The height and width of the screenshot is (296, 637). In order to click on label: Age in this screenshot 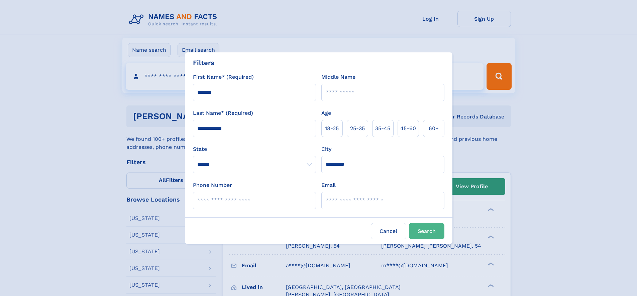, I will do `click(326, 113)`.